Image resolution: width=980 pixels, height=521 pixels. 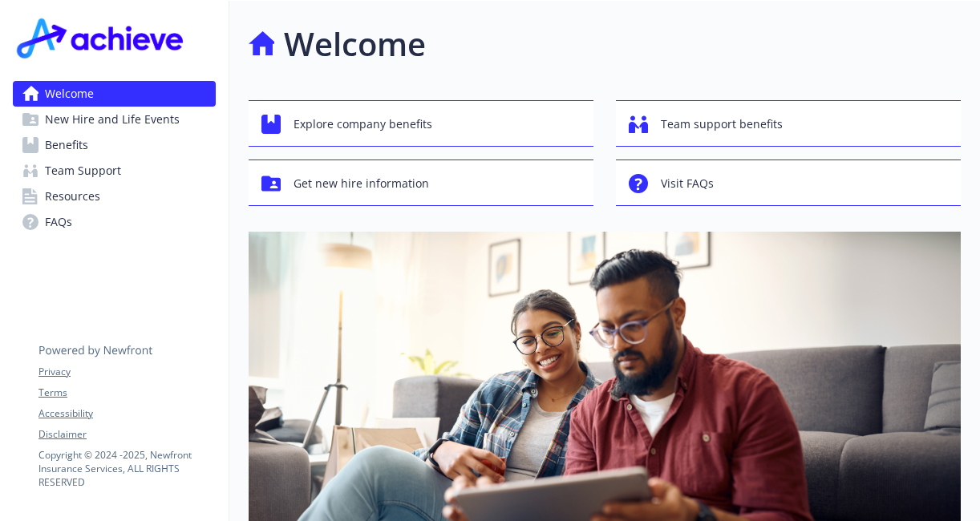 What do you see at coordinates (83, 171) in the screenshot?
I see `span: Team Support` at bounding box center [83, 171].